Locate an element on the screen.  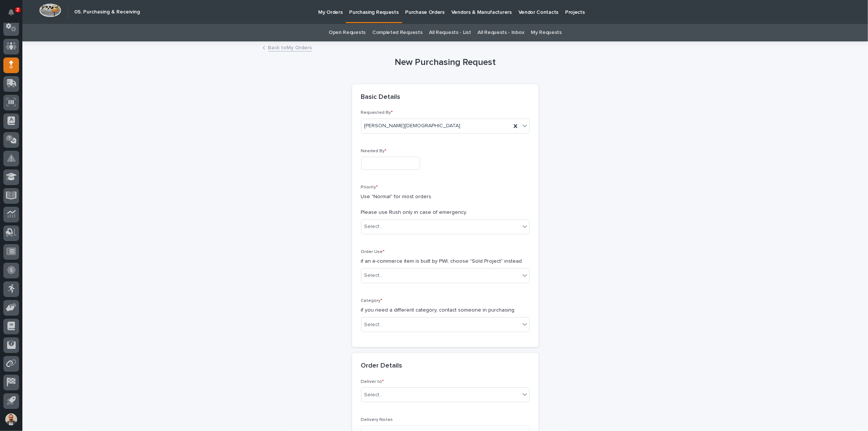
h1: New Purchasing Request is located at coordinates (446, 62).